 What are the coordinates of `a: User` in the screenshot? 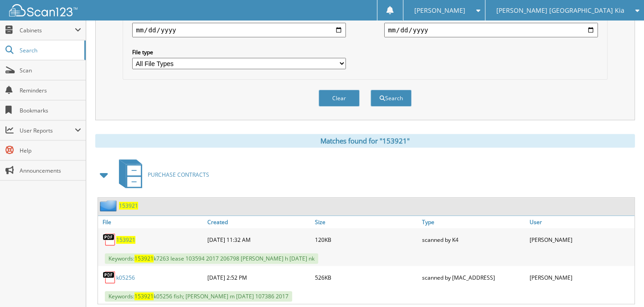 It's located at (581, 222).